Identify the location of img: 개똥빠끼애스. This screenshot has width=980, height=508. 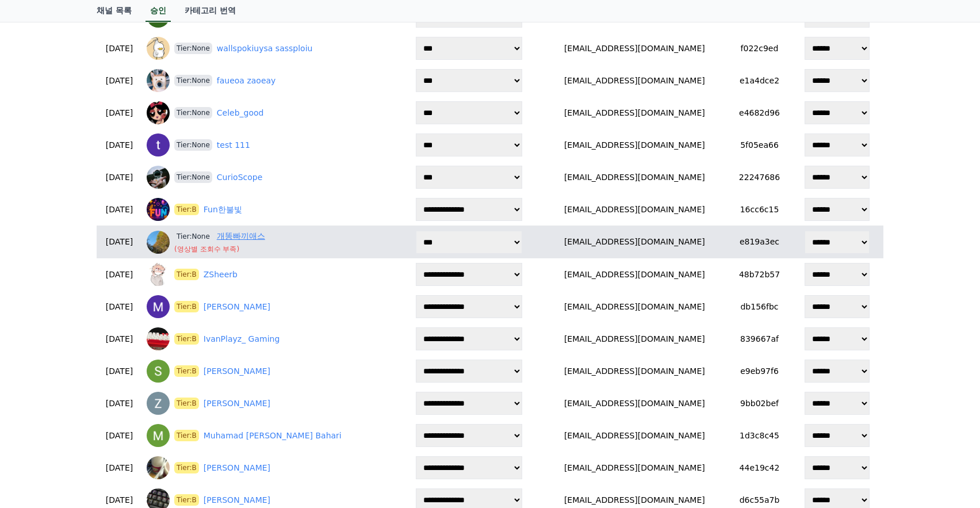
(158, 242).